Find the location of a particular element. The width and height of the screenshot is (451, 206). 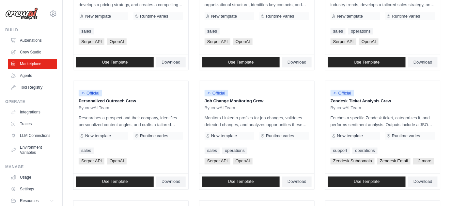

a: Crew Studio is located at coordinates (32, 52).